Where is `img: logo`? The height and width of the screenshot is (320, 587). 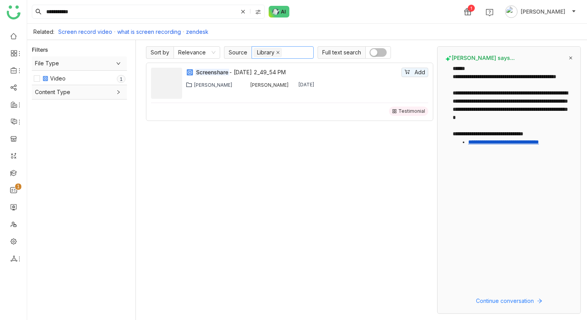 img: logo is located at coordinates (14, 12).